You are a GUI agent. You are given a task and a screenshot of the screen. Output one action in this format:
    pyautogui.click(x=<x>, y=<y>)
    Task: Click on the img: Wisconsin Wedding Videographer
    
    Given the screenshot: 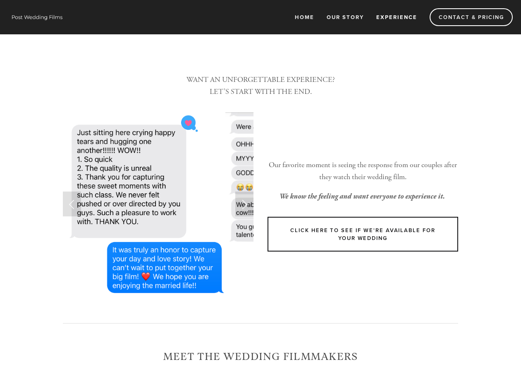 What is the action you would take?
    pyautogui.click(x=37, y=17)
    